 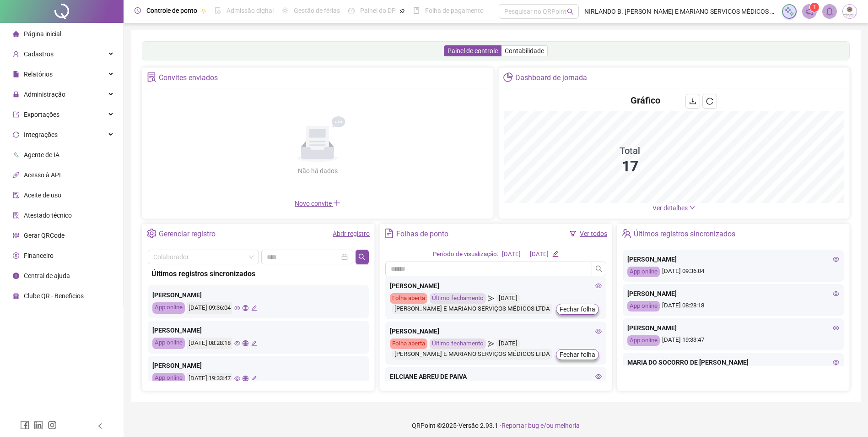 I want to click on span: Admissão digital, so click(x=250, y=10).